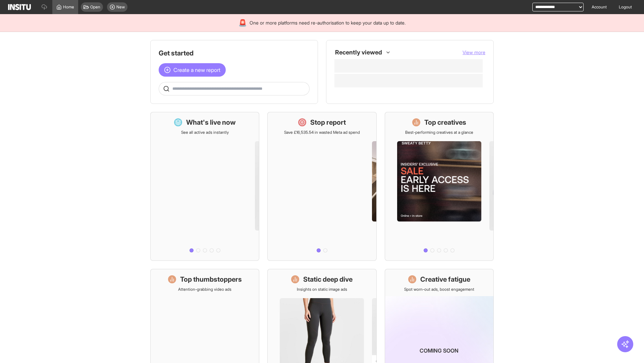  I want to click on h1: Top creatives, so click(445, 122).